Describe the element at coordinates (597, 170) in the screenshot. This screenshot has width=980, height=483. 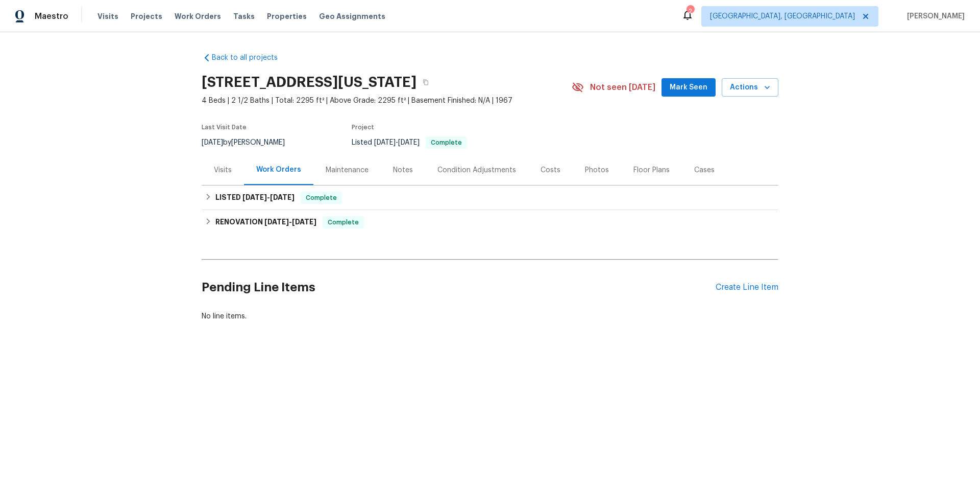
I see `div: Photos` at that location.